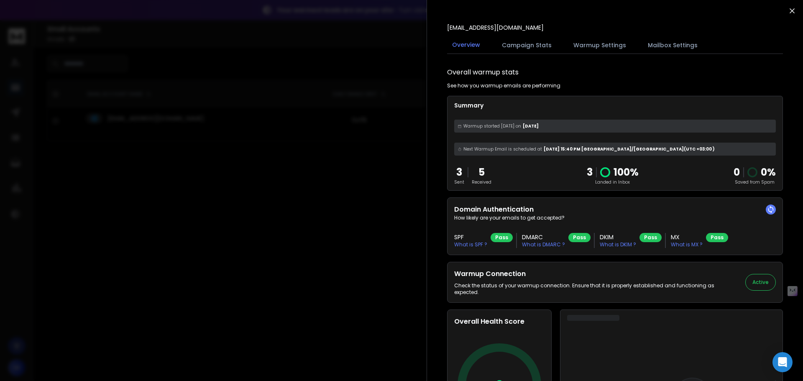  I want to click on p: Summary, so click(615, 105).